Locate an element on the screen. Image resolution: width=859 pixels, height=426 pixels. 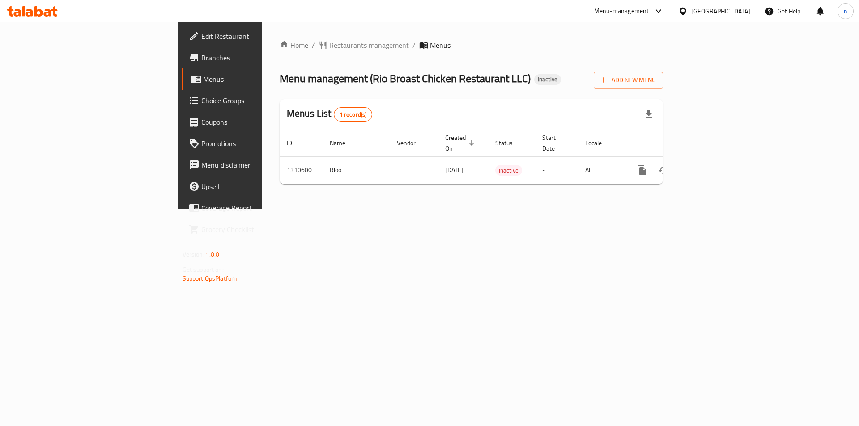
button: more is located at coordinates (642, 170).